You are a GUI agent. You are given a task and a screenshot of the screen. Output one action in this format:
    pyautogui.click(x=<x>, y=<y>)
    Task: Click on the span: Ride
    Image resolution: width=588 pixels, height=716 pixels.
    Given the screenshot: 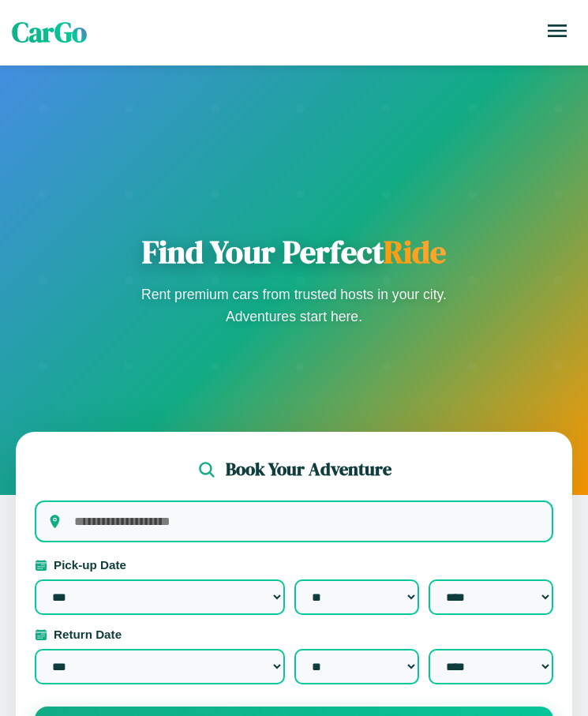 What is the action you would take?
    pyautogui.click(x=414, y=252)
    